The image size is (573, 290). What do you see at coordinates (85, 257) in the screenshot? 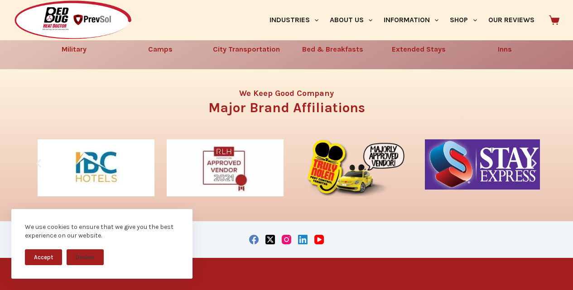
I see `button: Decline` at bounding box center [85, 257].